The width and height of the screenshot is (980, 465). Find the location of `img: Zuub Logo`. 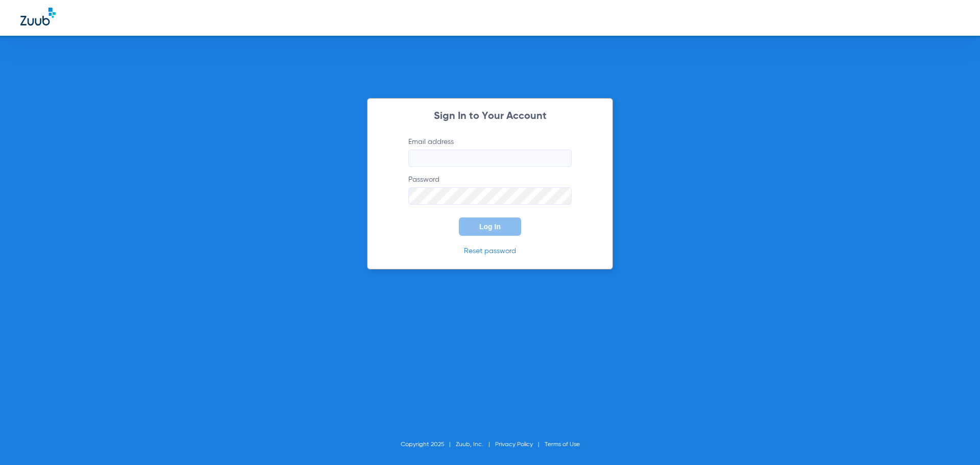

img: Zuub Logo is located at coordinates (38, 17).